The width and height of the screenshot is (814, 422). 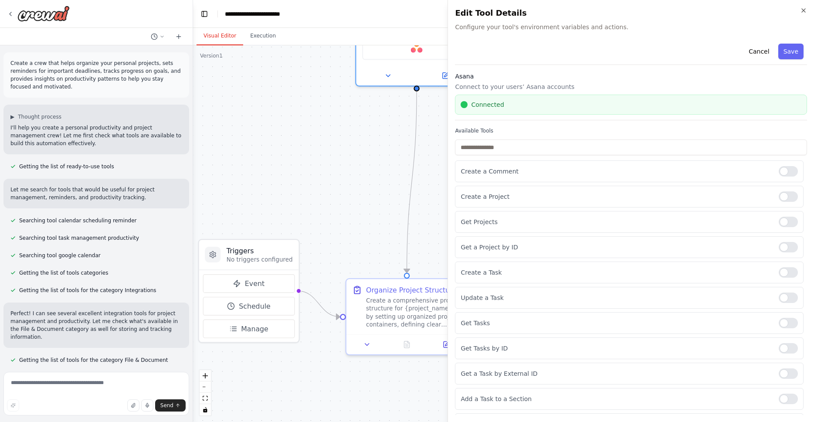 What do you see at coordinates (407, 344) in the screenshot?
I see `button: No output available` at bounding box center [407, 344].